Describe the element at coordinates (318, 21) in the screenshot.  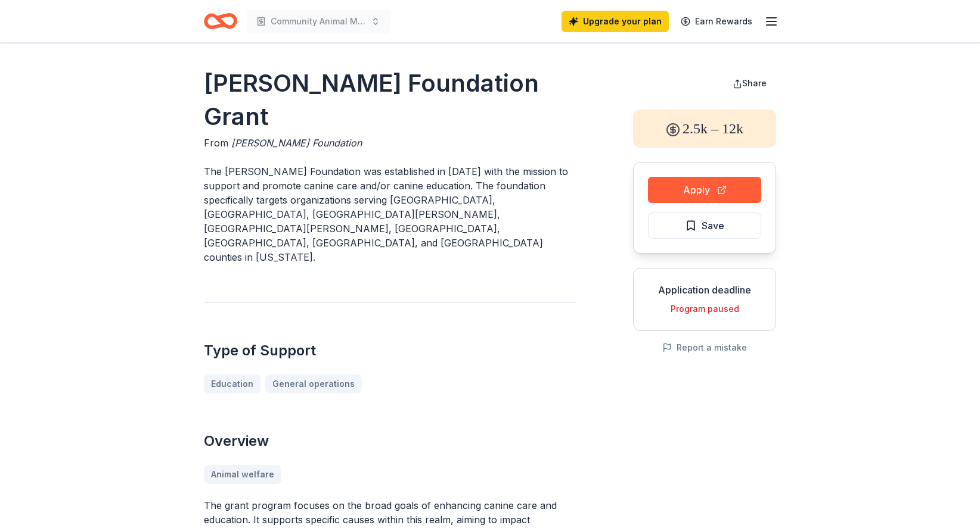
I see `span: Community Animal Medicine Project` at that location.